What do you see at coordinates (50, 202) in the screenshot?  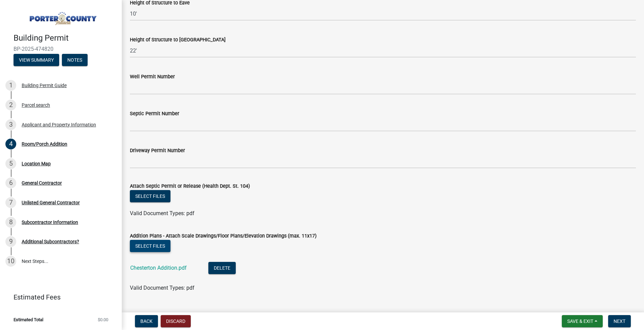 I see `div: Unlisted General Contractor` at bounding box center [50, 202].